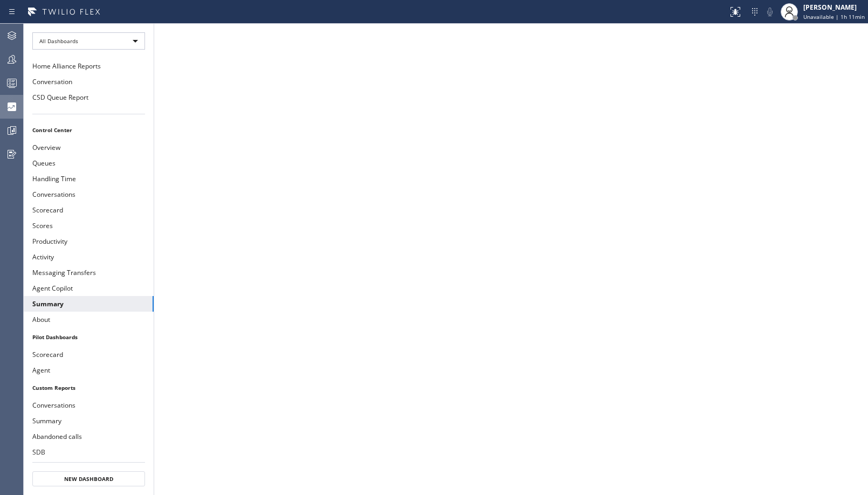 The image size is (868, 495). I want to click on button: Agent, so click(88, 370).